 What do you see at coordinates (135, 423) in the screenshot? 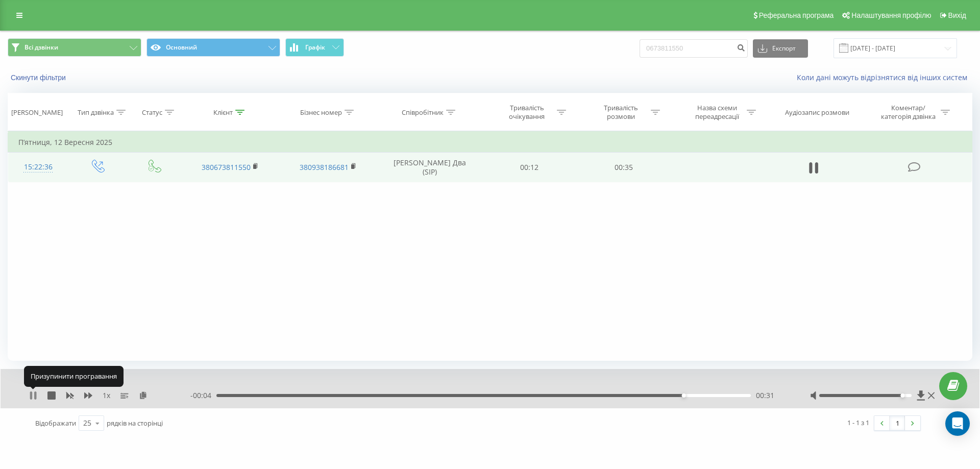
I see `span: рядків на сторінці` at bounding box center [135, 423].